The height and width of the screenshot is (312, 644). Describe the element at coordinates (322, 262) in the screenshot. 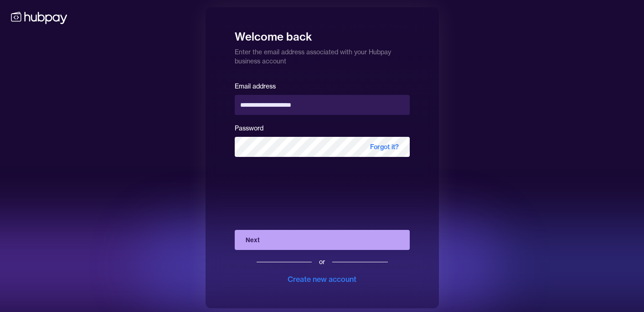

I see `div: or` at that location.